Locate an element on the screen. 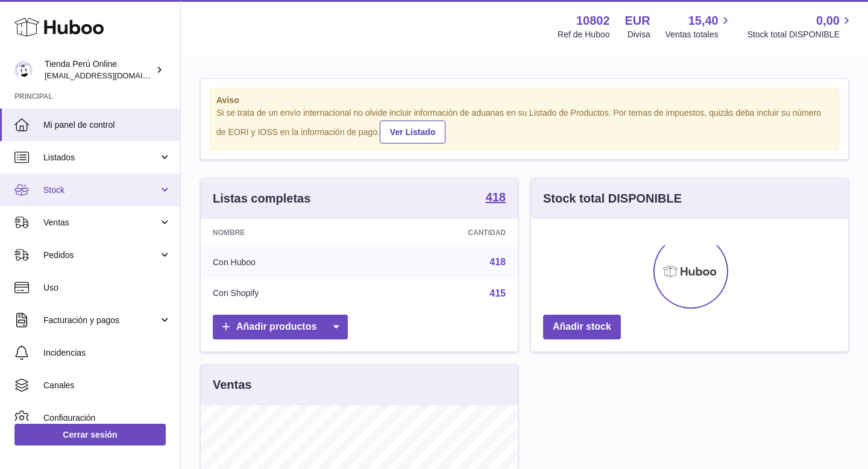  a: Añadir productos is located at coordinates (281, 327).